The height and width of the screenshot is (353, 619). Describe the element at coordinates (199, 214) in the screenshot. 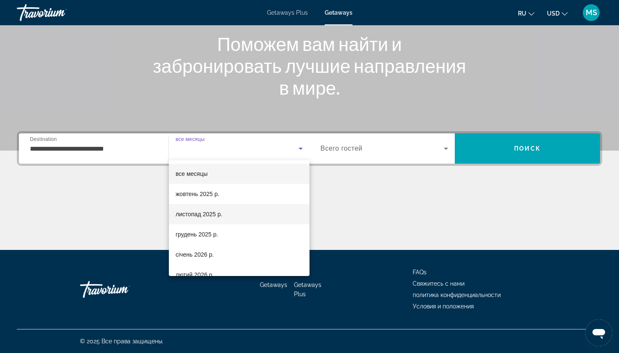

I see `span: листопад 2025 р.` at that location.